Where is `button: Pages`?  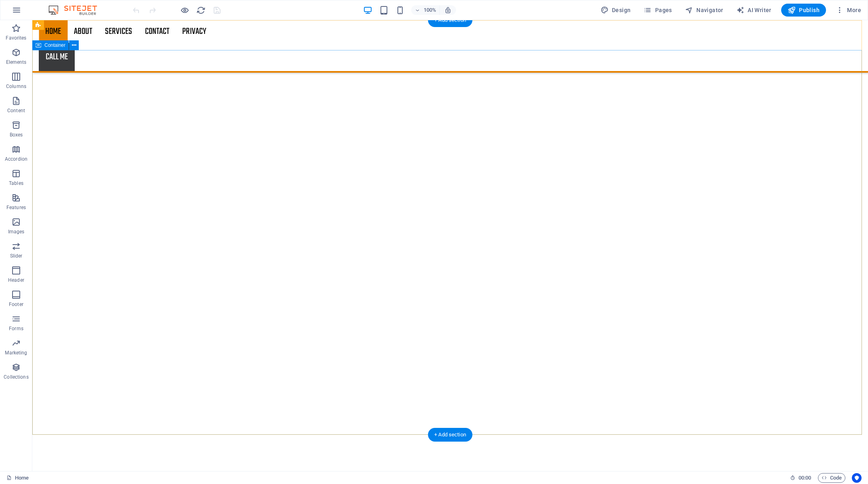
button: Pages is located at coordinates (657, 10).